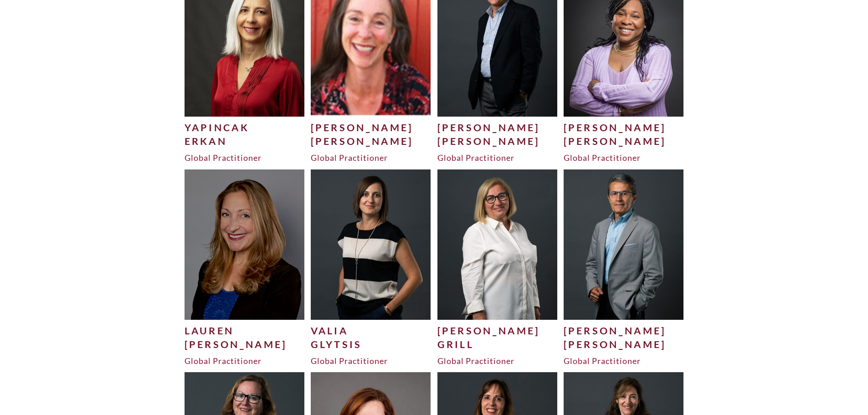 The width and height of the screenshot is (868, 415). What do you see at coordinates (497, 344) in the screenshot?
I see `div: Grill` at bounding box center [497, 344].